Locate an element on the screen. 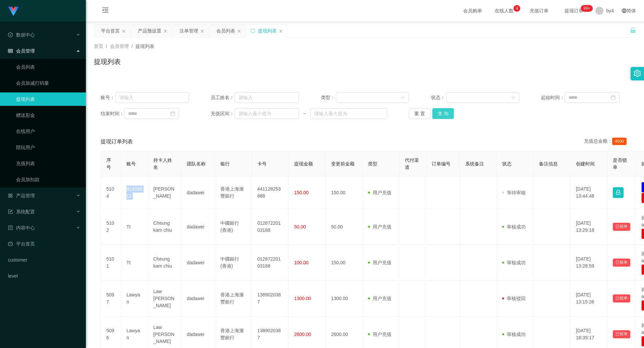  span: 审核驳回 is located at coordinates (513, 299).